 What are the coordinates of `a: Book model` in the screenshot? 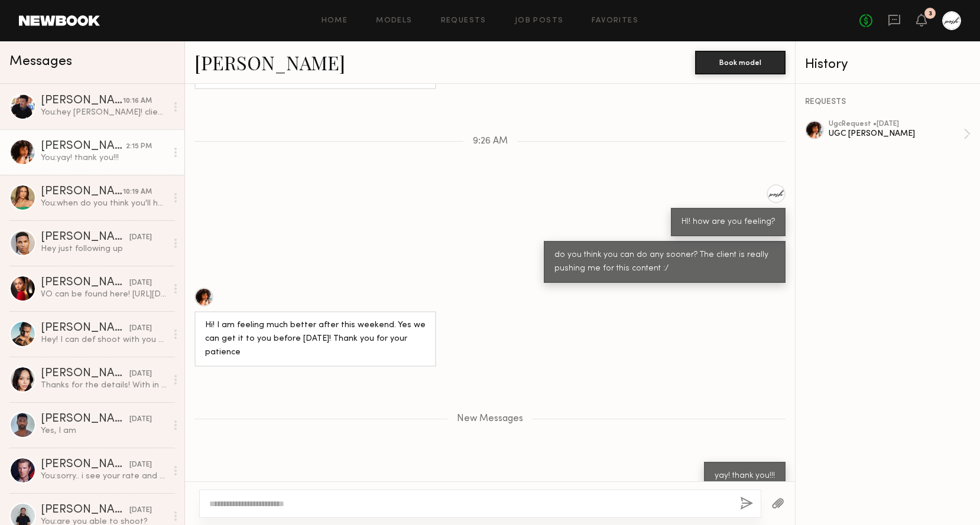 It's located at (740, 61).